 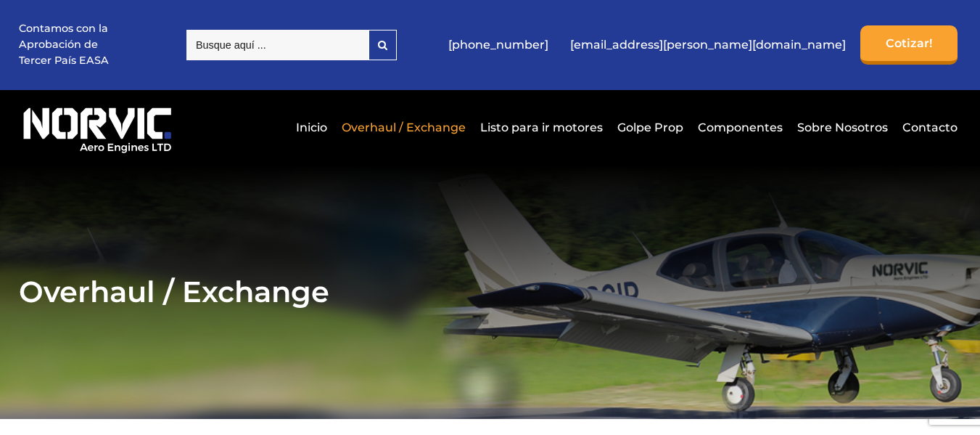 What do you see at coordinates (739, 127) in the screenshot?
I see `a: Componentes` at bounding box center [739, 127].